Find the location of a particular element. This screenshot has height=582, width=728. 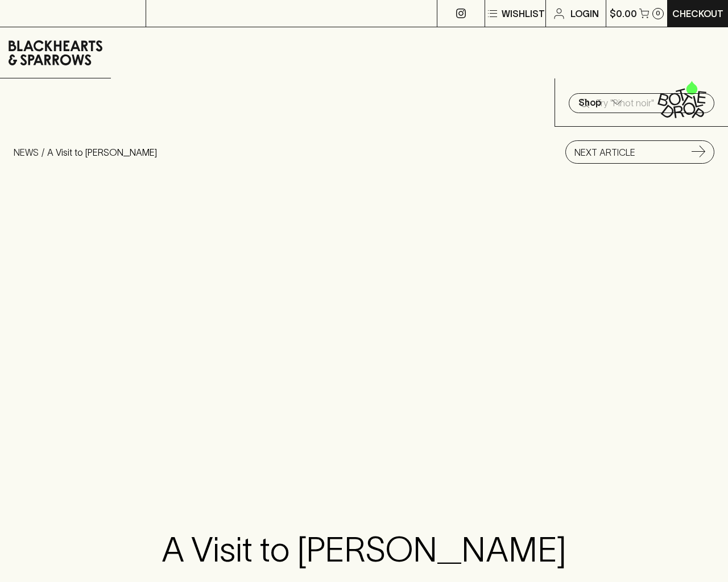

button: Shop is located at coordinates (599, 102).